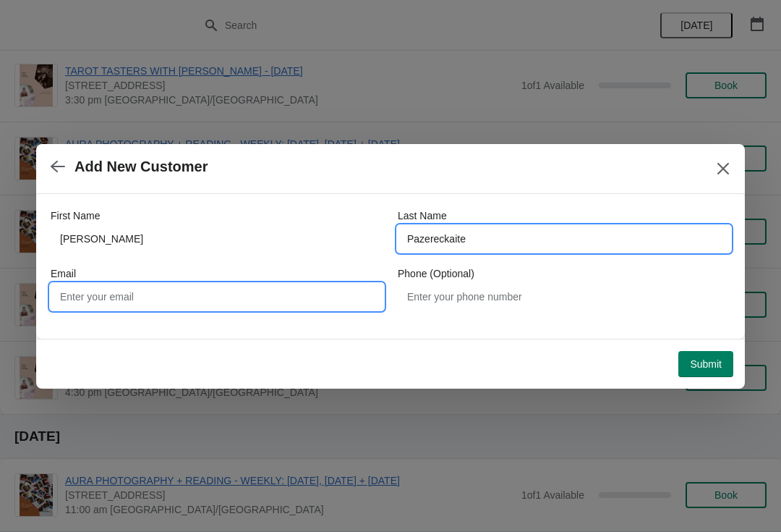 This screenshot has height=532, width=781. What do you see at coordinates (217, 239) in the screenshot?
I see `input: John` at bounding box center [217, 239].